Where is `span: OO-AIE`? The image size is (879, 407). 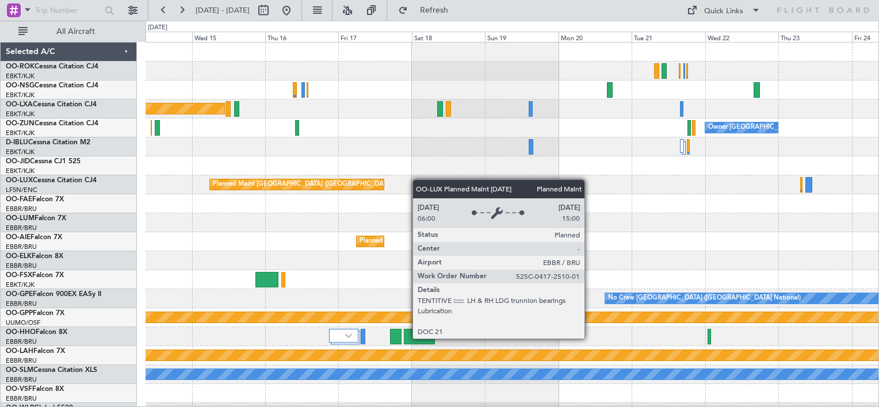
span: OO-AIE is located at coordinates (18, 238).